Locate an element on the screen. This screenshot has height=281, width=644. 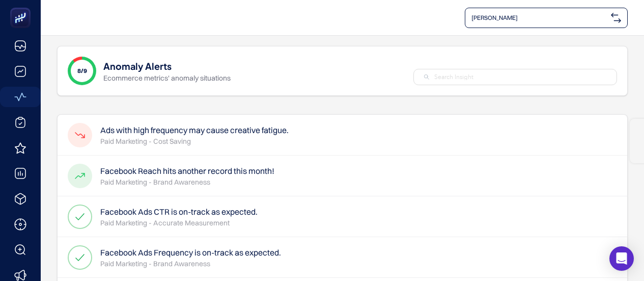
h4: Ads with high frequency may cause creative fatigue. is located at coordinates (194, 130).